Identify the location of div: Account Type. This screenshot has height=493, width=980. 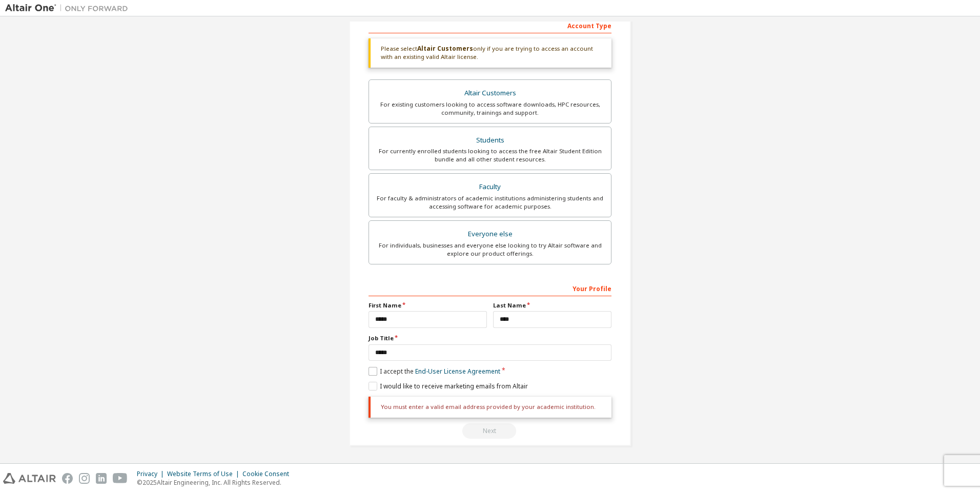
(490, 25).